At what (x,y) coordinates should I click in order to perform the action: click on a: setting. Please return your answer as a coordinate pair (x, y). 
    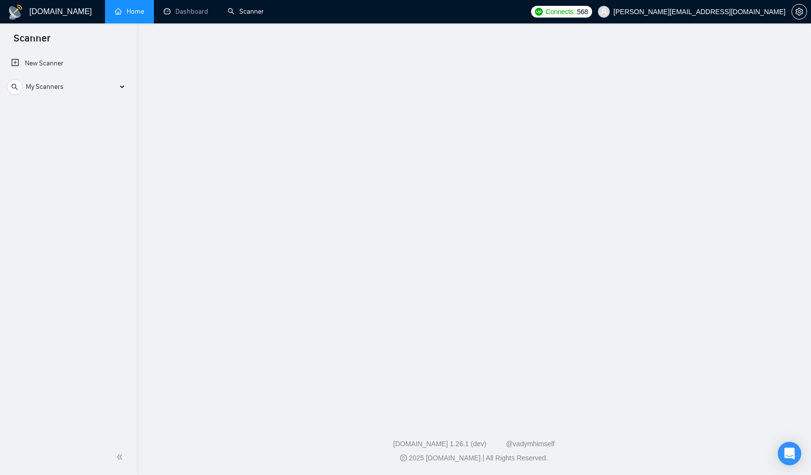
    Looking at the image, I should click on (799, 12).